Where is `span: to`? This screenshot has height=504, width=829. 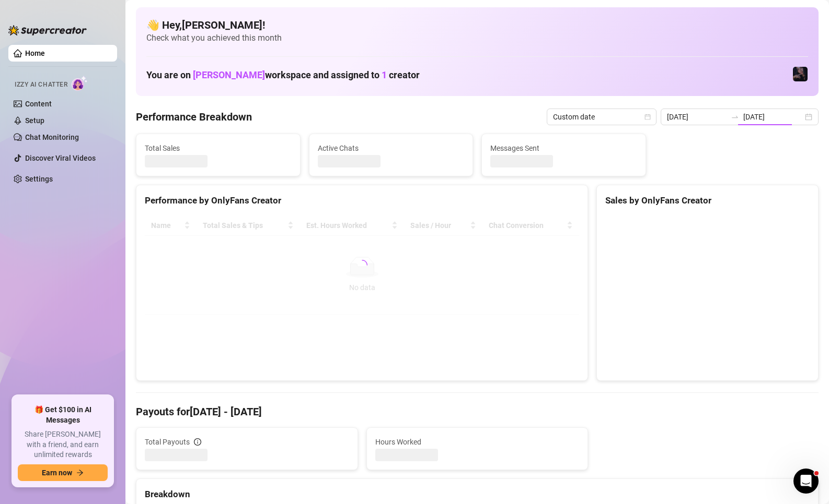 span: to is located at coordinates (735, 117).